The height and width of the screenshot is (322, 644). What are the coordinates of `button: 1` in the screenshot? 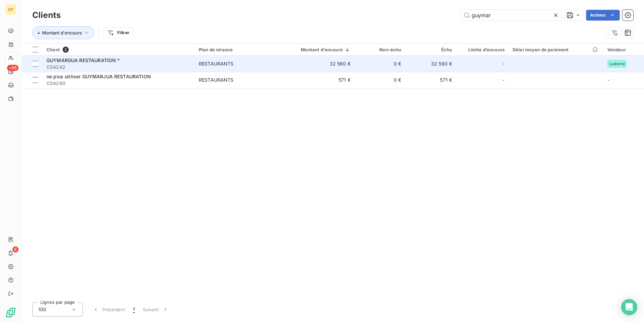 It's located at (133, 310).